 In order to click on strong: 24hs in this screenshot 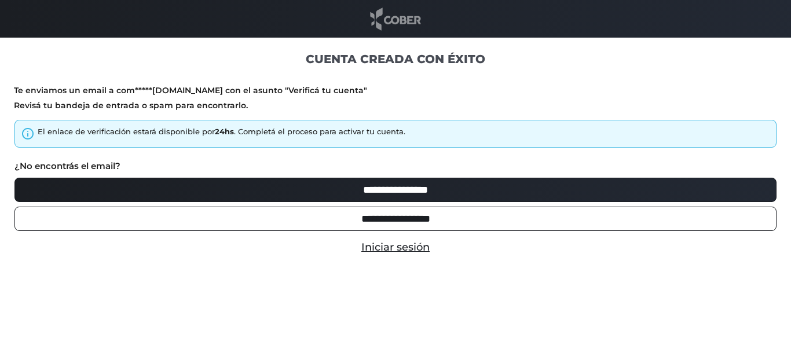, I will do `click(224, 132)`.